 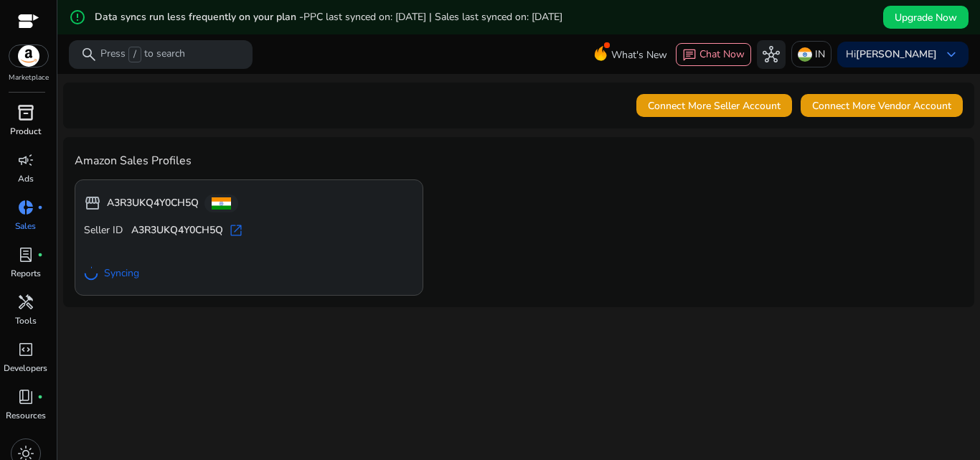 I want to click on span: Chat Now, so click(x=722, y=54).